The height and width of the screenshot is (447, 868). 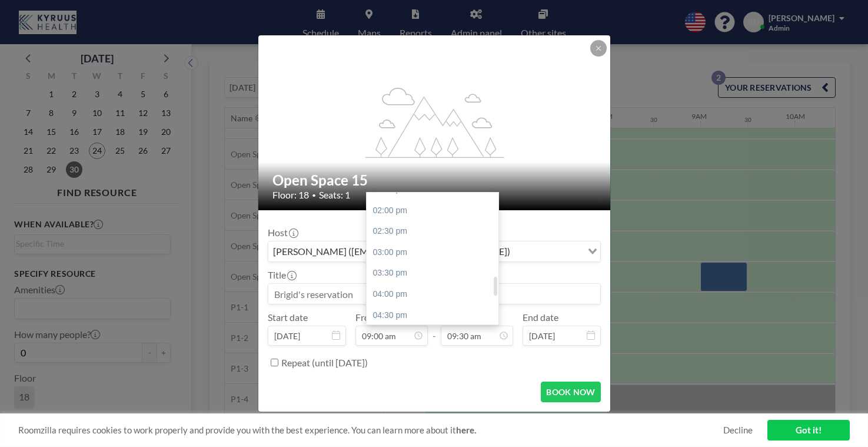 I want to click on div: 03:00 pm, so click(x=432, y=253).